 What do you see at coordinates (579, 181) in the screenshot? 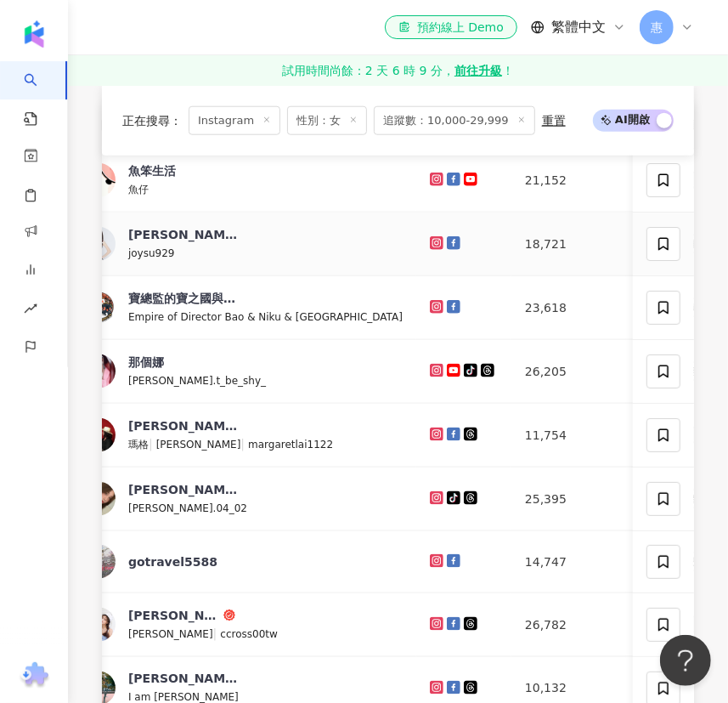
I see `td: 21,152` at bounding box center [579, 181].